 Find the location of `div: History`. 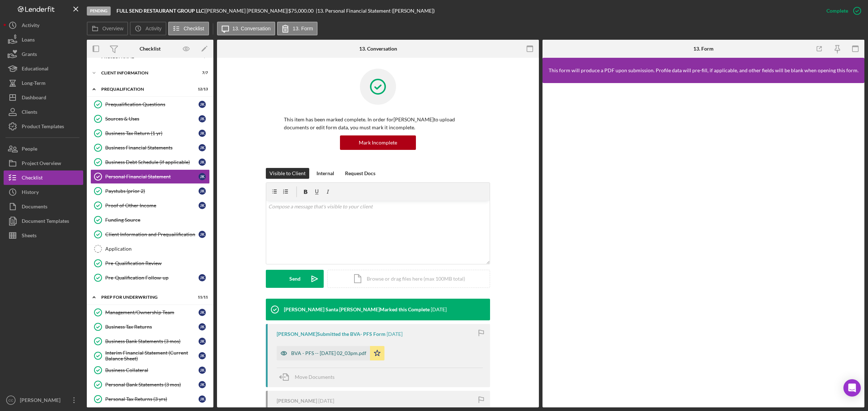

div: History is located at coordinates (30, 193).